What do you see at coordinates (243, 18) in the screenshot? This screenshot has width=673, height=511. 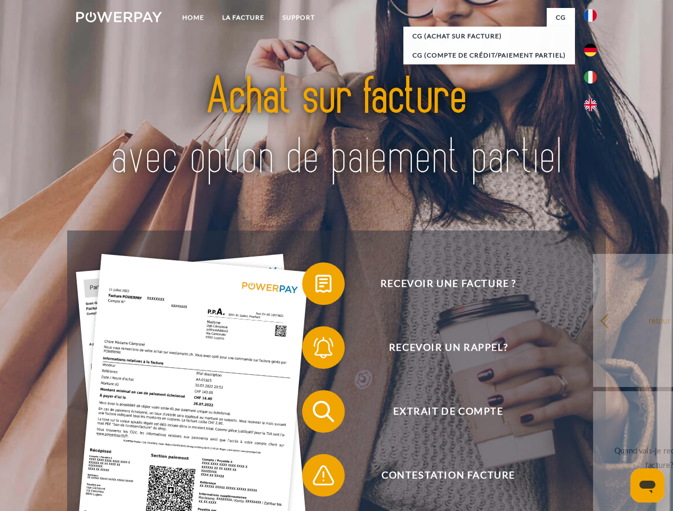 I see `a: LA FACTURE` at bounding box center [243, 18].